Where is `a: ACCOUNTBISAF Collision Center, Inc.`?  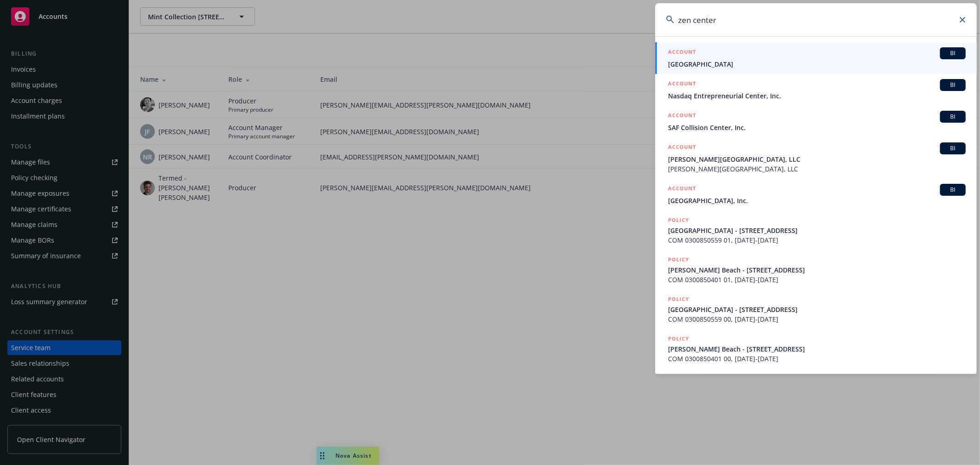 a: ACCOUNTBISAF Collision Center, Inc. is located at coordinates (816, 122).